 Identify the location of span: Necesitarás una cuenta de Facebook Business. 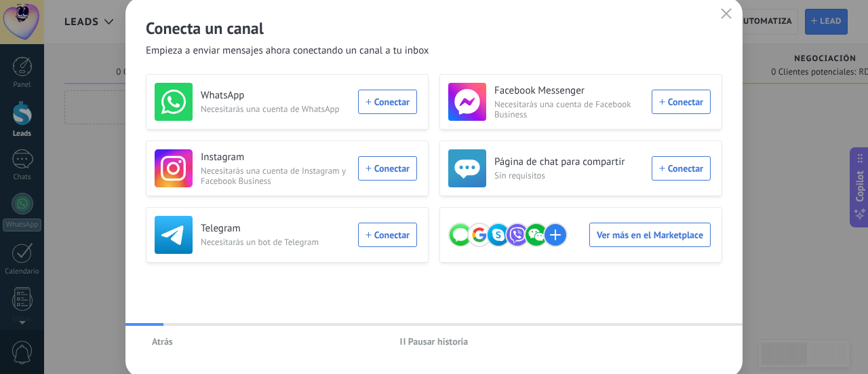
(569, 109).